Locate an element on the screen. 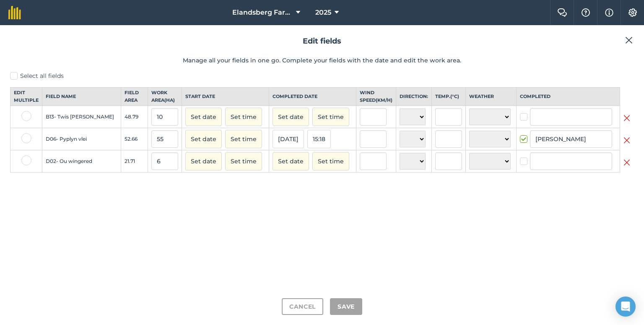 This screenshot has height=325, width=644. img: Two speech bubbles overlapping with the left bubble in the forefront is located at coordinates (562, 13).